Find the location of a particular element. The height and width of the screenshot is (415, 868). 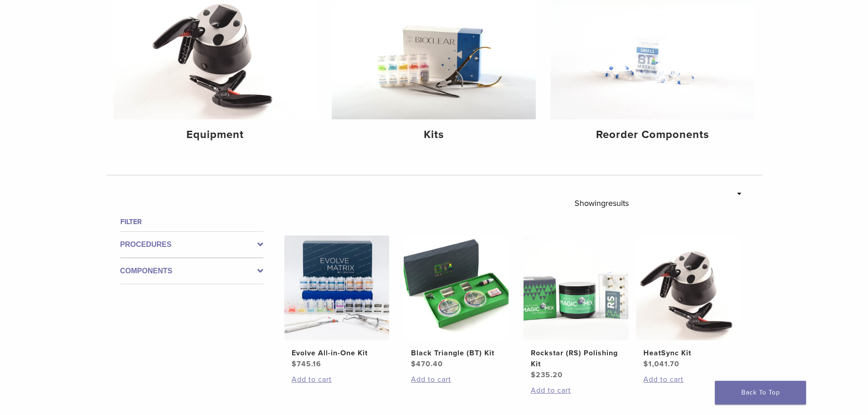

a: Add to cart: “Evolve All-in-One Kit” is located at coordinates (337, 380).